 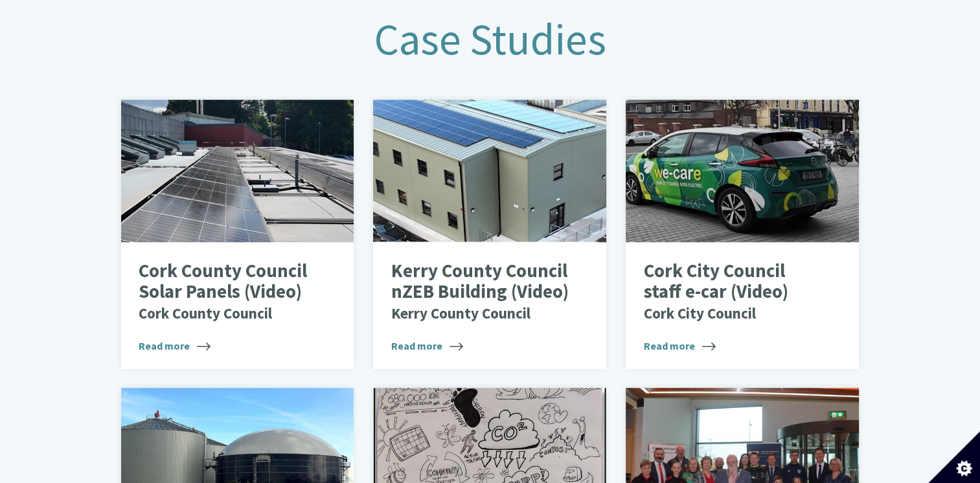 I want to click on p: Cork City Council staff e-car (Video), so click(x=732, y=292).